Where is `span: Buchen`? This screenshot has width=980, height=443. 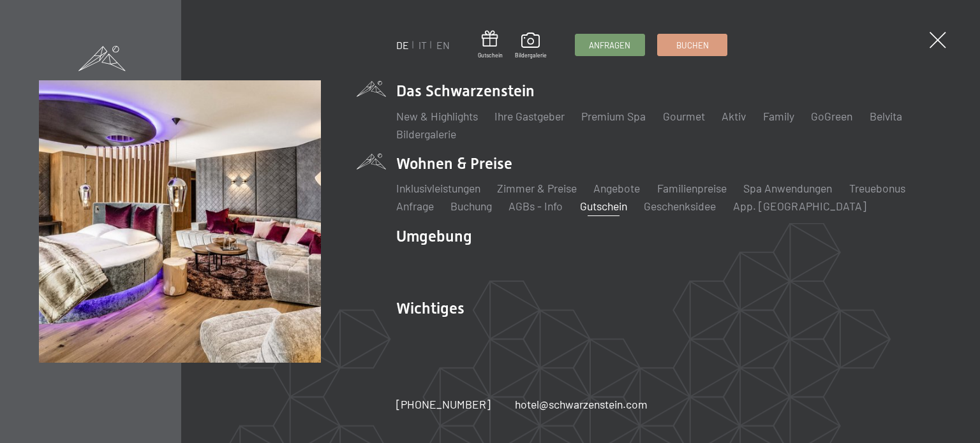 span: Buchen is located at coordinates (692, 45).